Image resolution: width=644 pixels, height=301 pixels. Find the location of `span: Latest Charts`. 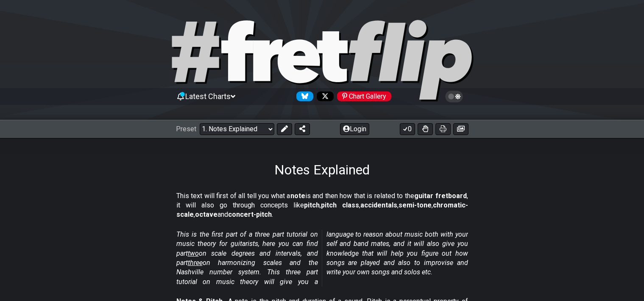

span: Latest Charts is located at coordinates (207, 96).